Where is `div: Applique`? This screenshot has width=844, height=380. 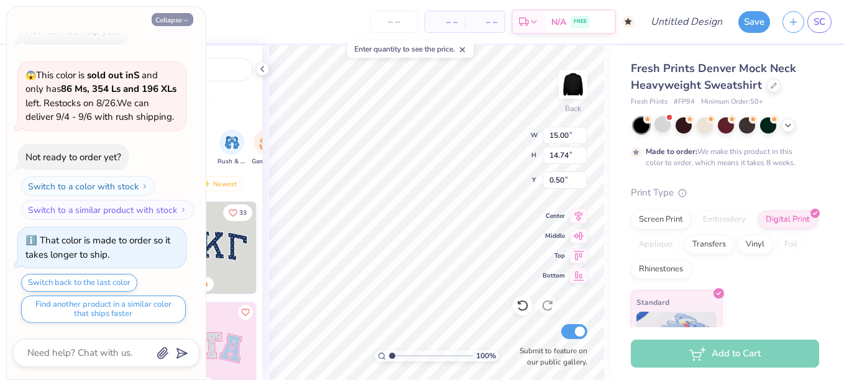
div: Applique is located at coordinates (656, 245).